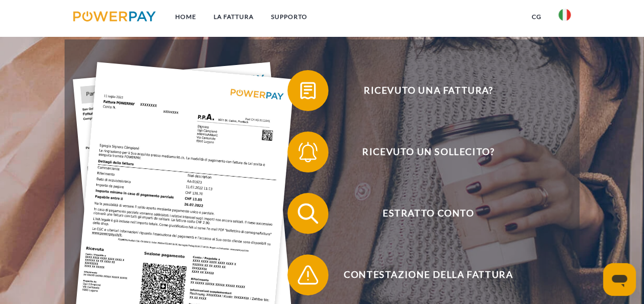 Image resolution: width=644 pixels, height=304 pixels. I want to click on a: CG, so click(536, 17).